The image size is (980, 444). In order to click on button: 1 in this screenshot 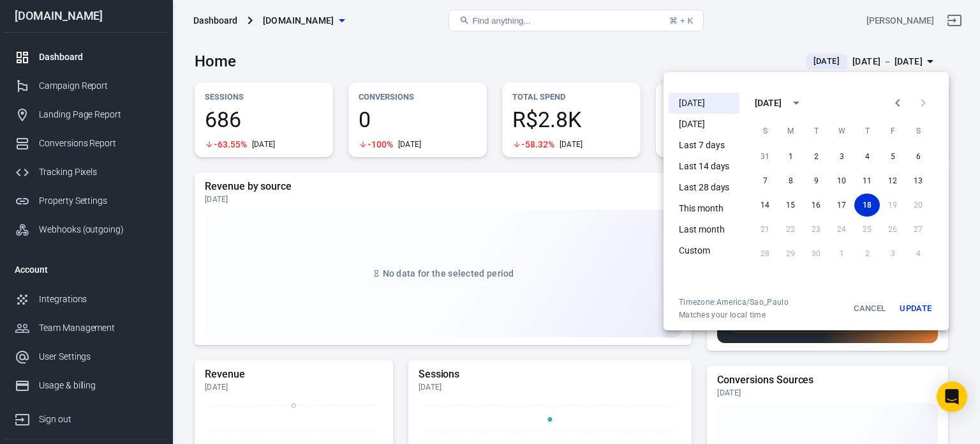, I will do `click(791, 157)`.